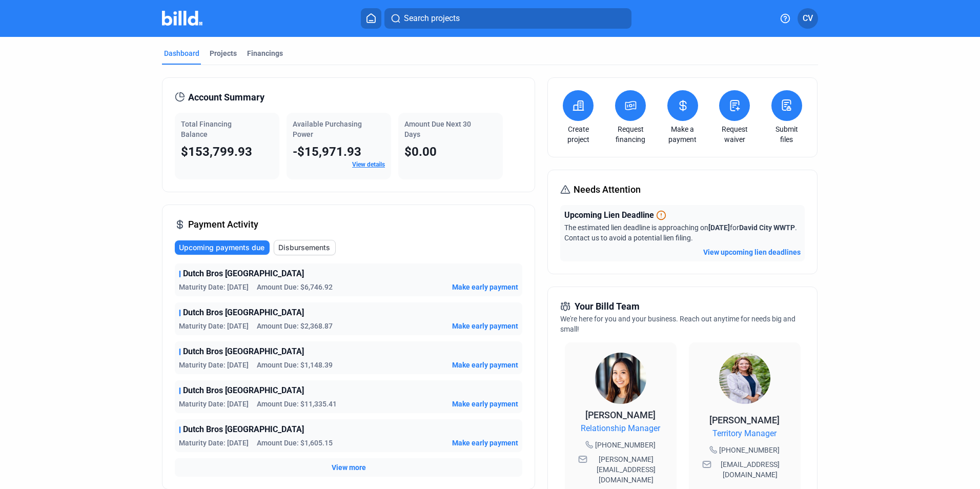 Image resolution: width=980 pixels, height=489 pixels. I want to click on span: Available Purchasing Power, so click(327, 129).